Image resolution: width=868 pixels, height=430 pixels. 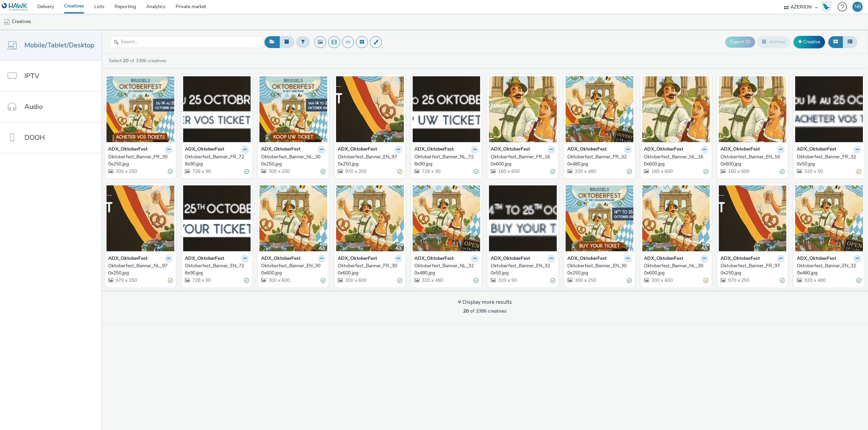 I want to click on a: Oktoberfest_Banner_EN_728x90.jpg, so click(x=217, y=269).